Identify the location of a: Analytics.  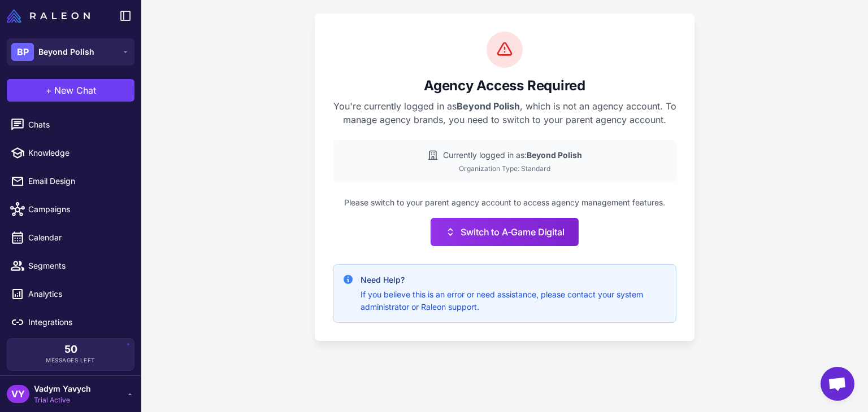
(71, 294).